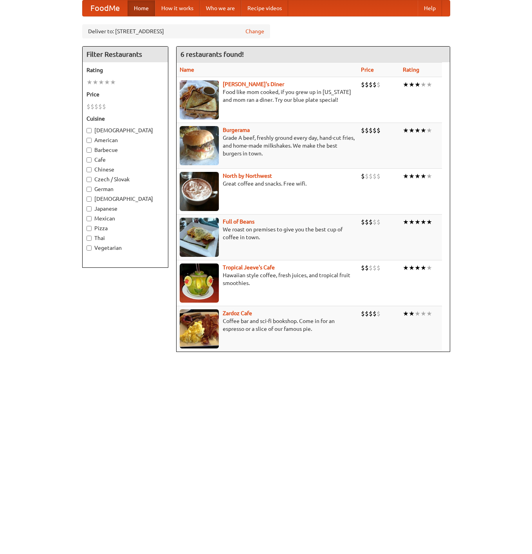 The width and height of the screenshot is (532, 554). Describe the element at coordinates (199, 237) in the screenshot. I see `img: beans.jpg` at that location.